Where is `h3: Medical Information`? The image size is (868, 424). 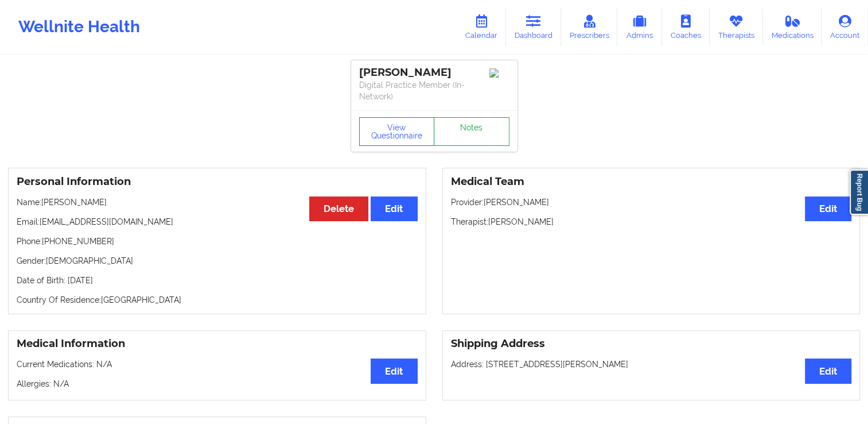 h3: Medical Information is located at coordinates (217, 343).